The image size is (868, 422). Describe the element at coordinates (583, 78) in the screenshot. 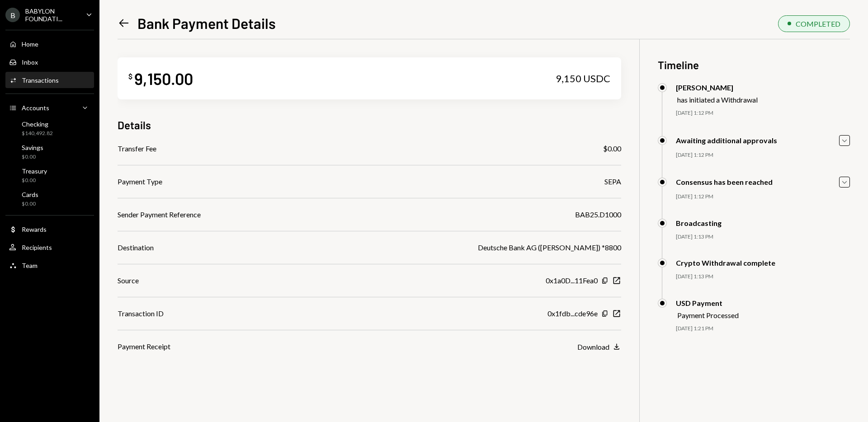

I see `div: 9,150 USDC` at that location.